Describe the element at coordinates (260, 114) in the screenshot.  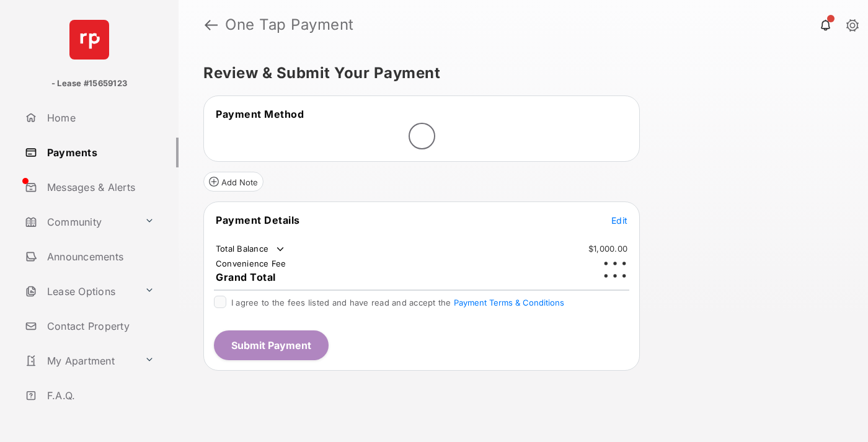
I see `span: Payment Method` at that location.